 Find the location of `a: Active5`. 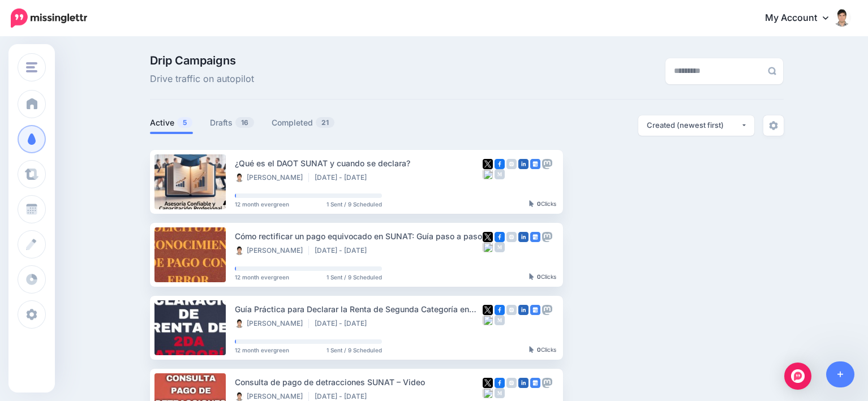

a: Active5 is located at coordinates (172, 123).